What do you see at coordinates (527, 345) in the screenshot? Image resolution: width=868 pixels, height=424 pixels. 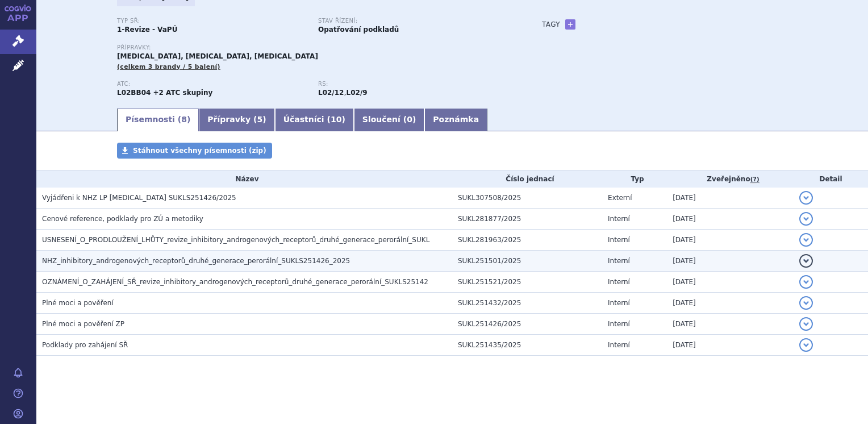 I see `td: SUKL251435/2025` at bounding box center [527, 345].